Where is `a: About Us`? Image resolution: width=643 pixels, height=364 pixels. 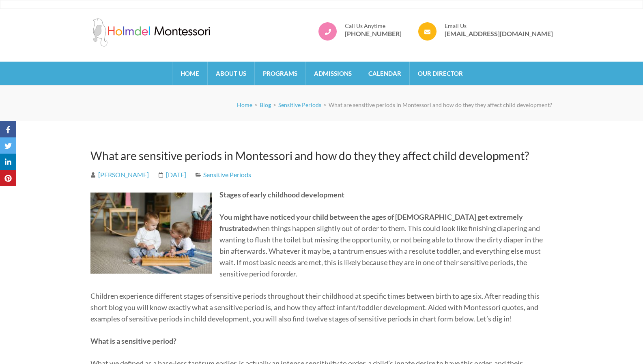
a: About Us is located at coordinates (231, 74).